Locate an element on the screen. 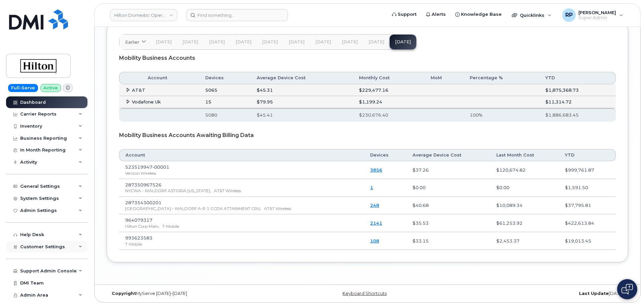 This screenshot has width=644, height=306. span: AT&T is located at coordinates (139, 90).